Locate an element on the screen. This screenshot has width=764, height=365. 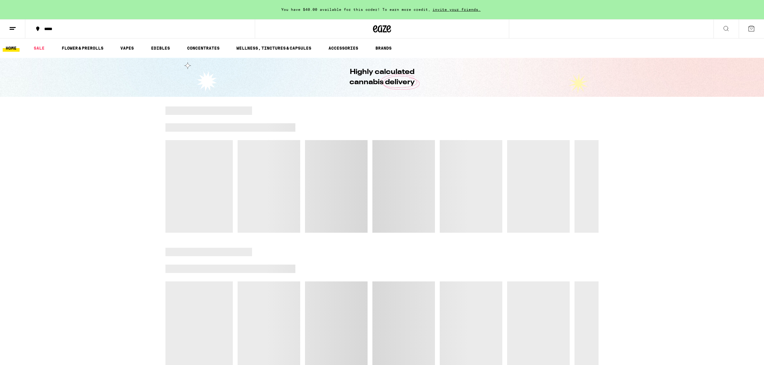
a: EDIBLES is located at coordinates (160, 48).